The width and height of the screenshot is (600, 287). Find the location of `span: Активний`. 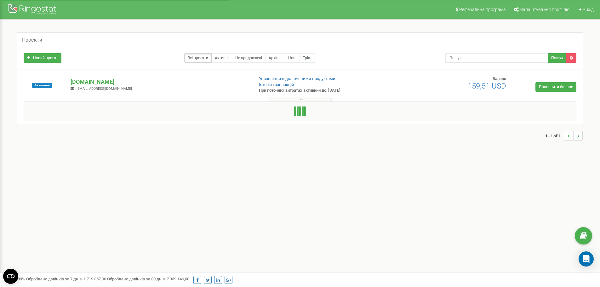

span: Активний is located at coordinates (42, 85).